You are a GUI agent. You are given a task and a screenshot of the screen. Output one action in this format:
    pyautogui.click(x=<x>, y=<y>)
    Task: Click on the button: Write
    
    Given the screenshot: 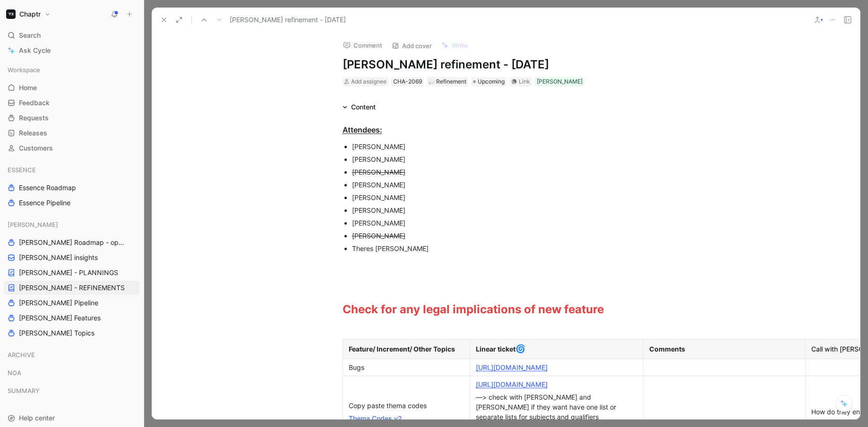 What is the action you would take?
    pyautogui.click(x=455, y=45)
    